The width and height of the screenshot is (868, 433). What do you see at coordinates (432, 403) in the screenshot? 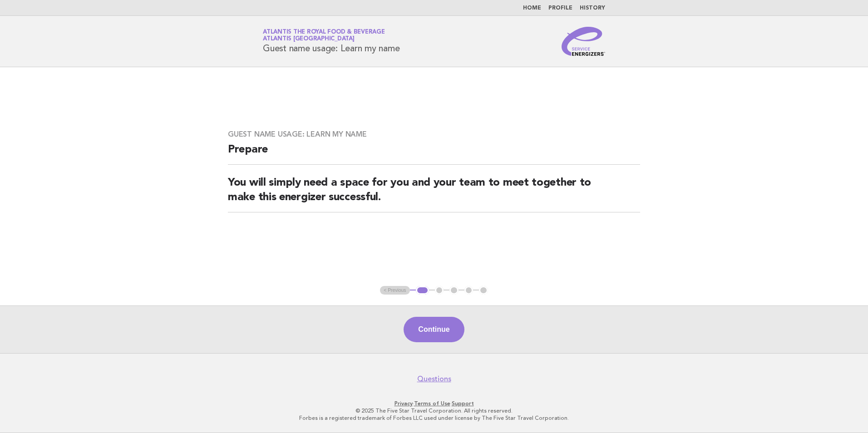
I see `a: Terms of Use` at bounding box center [432, 403].